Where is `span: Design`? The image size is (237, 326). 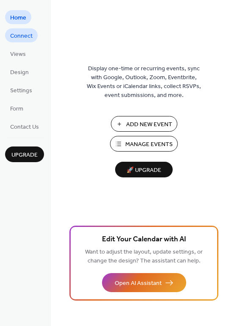 span: Design is located at coordinates (19, 72).